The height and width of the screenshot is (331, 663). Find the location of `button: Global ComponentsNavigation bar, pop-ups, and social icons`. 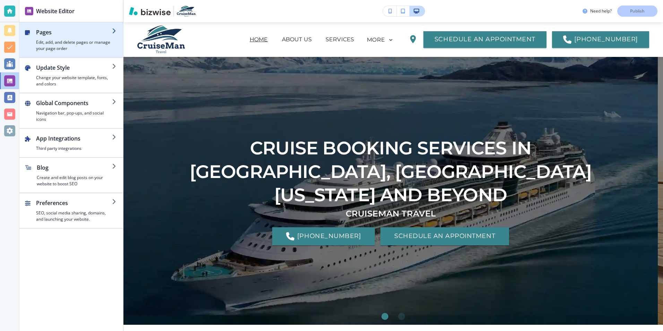

button: Global ComponentsNavigation bar, pop-ups, and social icons is located at coordinates (71, 111).